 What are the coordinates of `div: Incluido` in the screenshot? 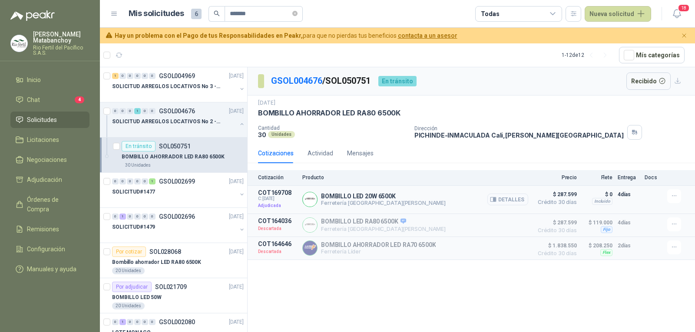 It's located at (602, 201).